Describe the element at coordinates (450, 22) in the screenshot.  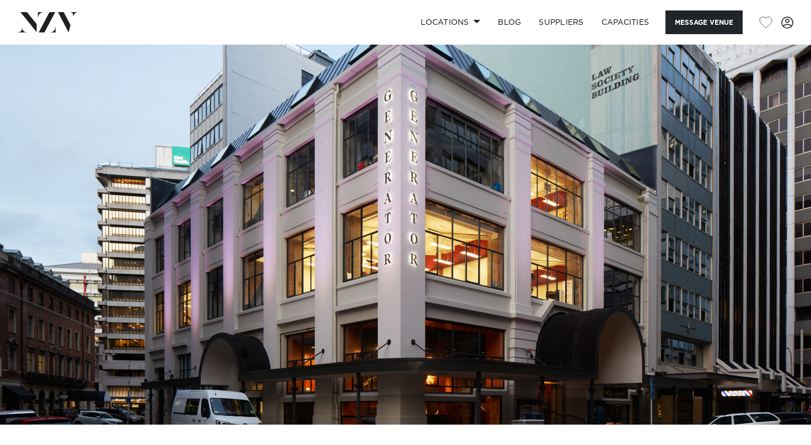
I see `a: Locations` at that location.